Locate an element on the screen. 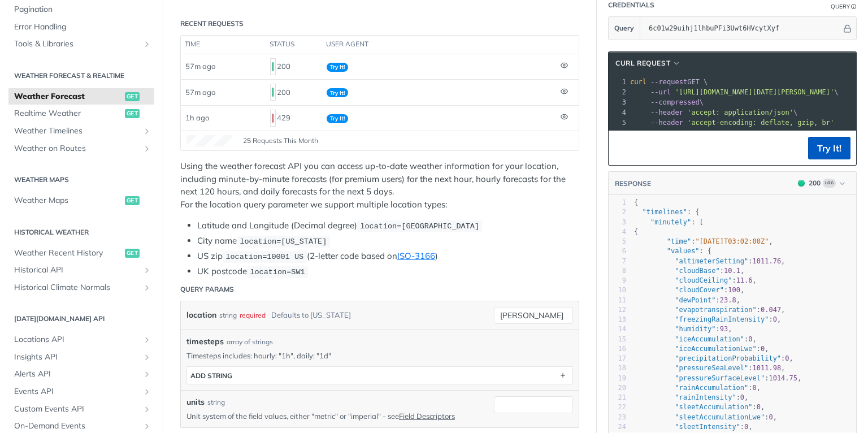 The height and width of the screenshot is (433, 868). span: curl is located at coordinates (637, 82).